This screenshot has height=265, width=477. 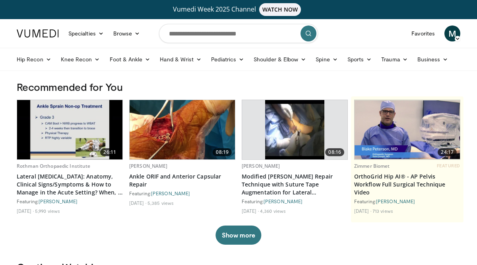 I want to click on a: M, so click(x=453, y=33).